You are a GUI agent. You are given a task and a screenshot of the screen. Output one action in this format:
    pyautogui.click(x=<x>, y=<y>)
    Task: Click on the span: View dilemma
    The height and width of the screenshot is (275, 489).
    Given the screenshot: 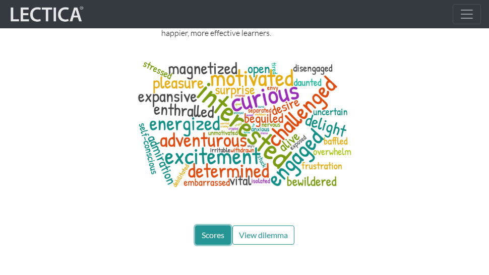 What is the action you would take?
    pyautogui.click(x=263, y=234)
    